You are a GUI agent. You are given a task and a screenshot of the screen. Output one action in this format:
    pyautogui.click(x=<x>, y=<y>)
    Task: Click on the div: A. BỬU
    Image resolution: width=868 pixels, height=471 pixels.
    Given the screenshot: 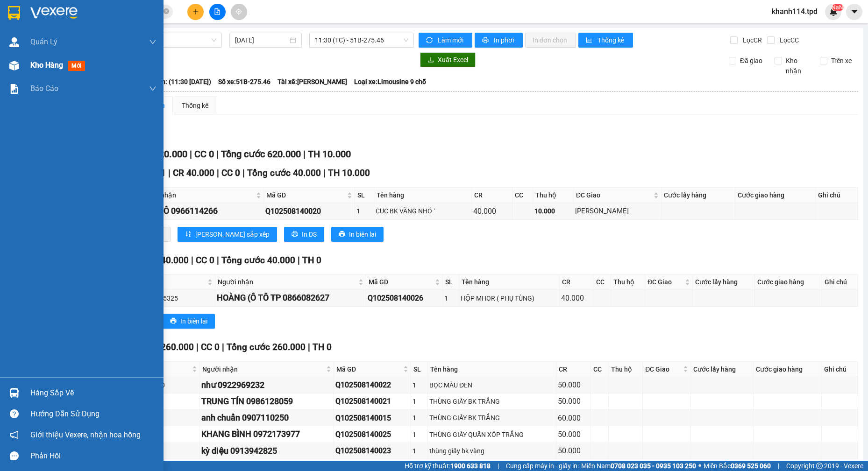 What is the action you would take?
    pyautogui.click(x=37, y=25)
    